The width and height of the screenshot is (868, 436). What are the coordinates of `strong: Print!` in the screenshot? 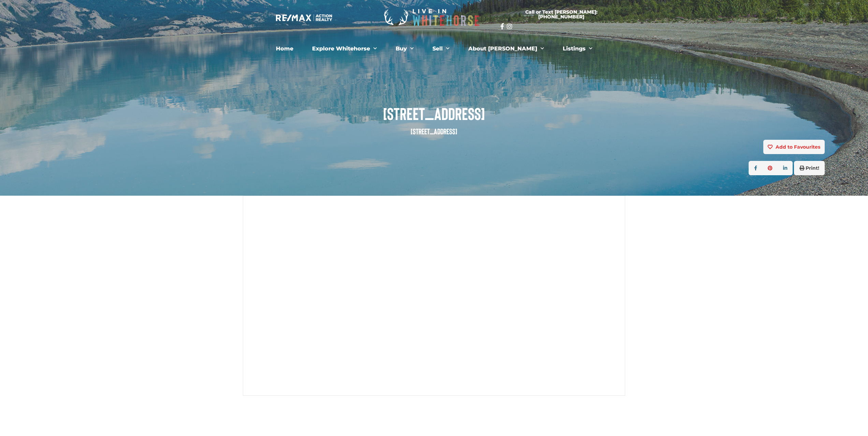 It's located at (812, 168).